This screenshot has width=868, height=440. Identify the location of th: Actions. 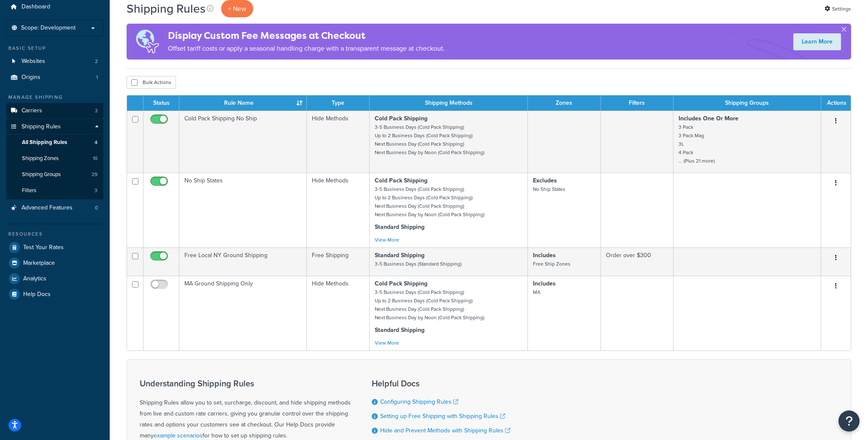
(836, 103).